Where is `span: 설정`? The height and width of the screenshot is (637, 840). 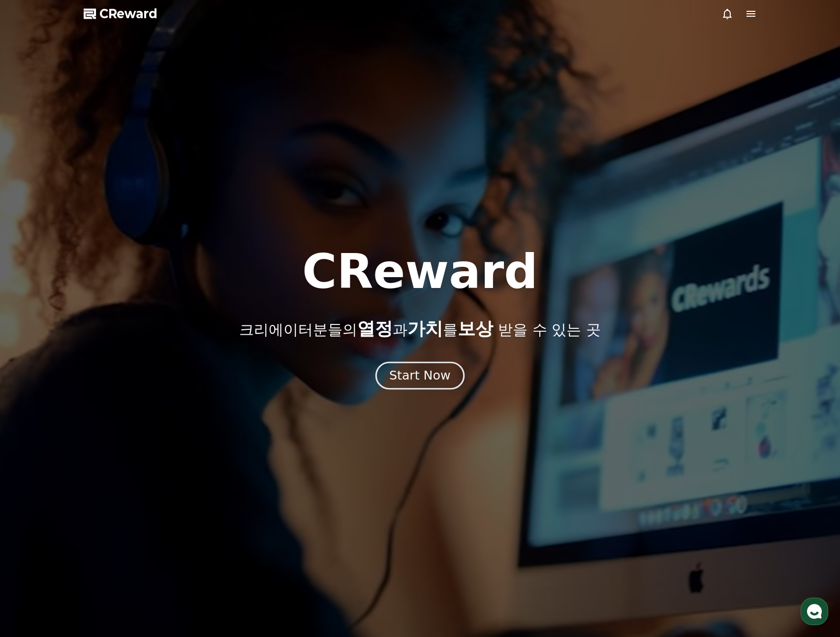 span: 설정 is located at coordinates (158, 331).